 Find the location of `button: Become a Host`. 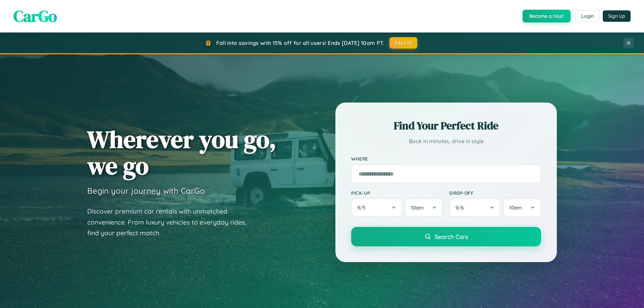

button: Become a Host is located at coordinates (546, 16).